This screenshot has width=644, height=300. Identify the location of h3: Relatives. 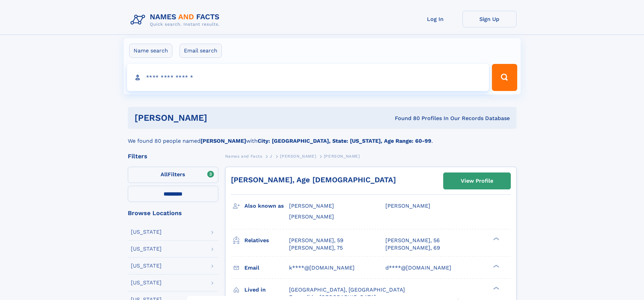
(267, 240).